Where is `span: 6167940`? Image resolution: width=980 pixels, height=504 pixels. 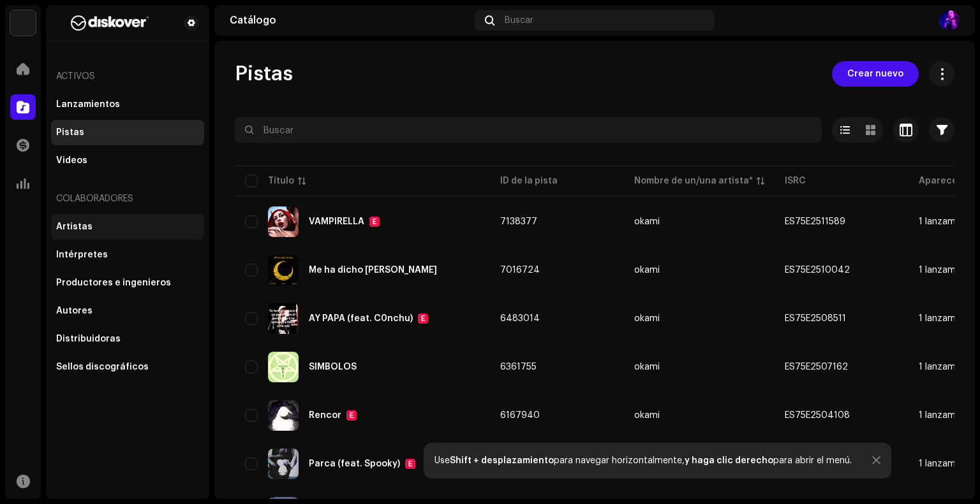 span: 6167940 is located at coordinates (520, 415).